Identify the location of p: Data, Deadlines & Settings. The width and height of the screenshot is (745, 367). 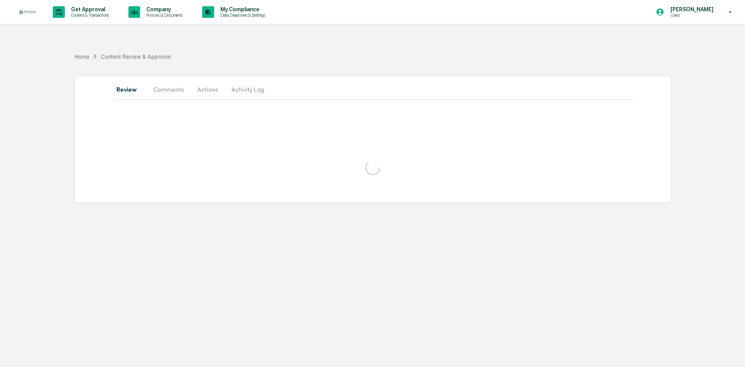
(242, 15).